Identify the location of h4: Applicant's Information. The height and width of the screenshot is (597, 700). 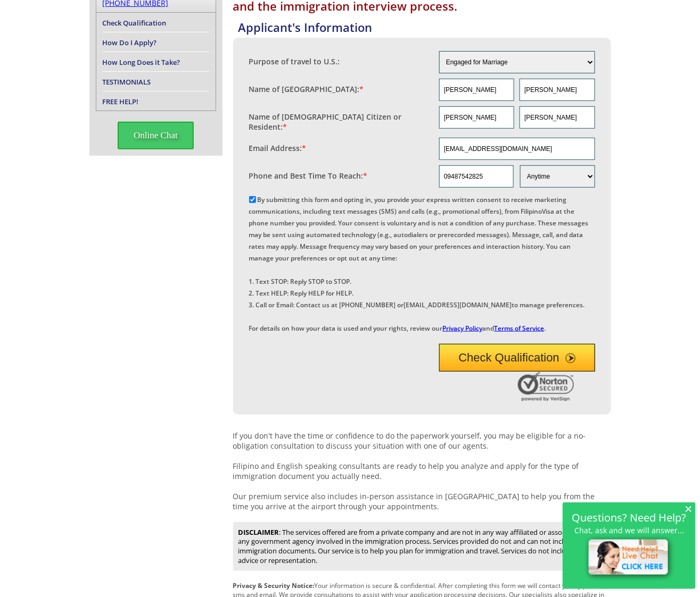
(425, 27).